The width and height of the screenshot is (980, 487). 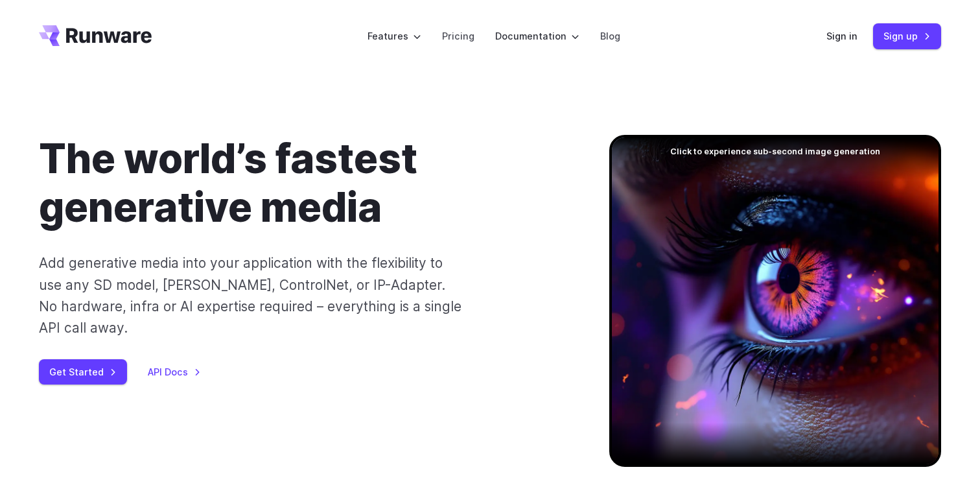 What do you see at coordinates (83, 371) in the screenshot?
I see `a: Get Started` at bounding box center [83, 371].